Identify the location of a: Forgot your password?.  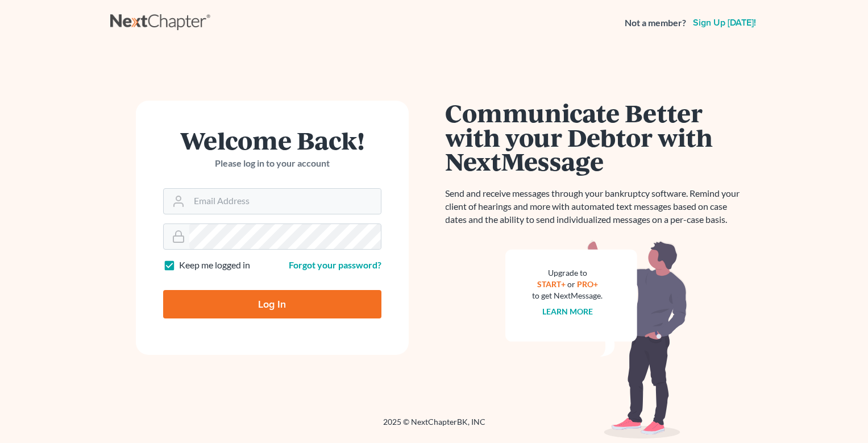
(335, 264).